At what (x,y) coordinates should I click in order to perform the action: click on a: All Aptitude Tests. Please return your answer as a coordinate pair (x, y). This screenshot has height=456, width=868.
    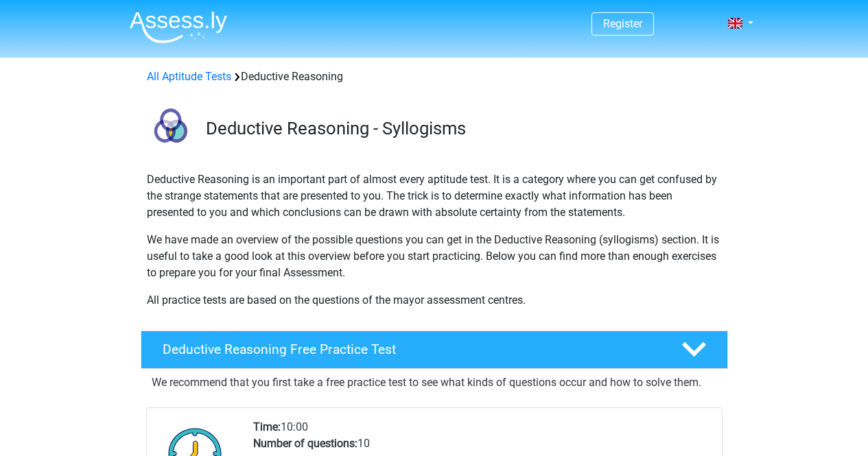
    Looking at the image, I should click on (189, 76).